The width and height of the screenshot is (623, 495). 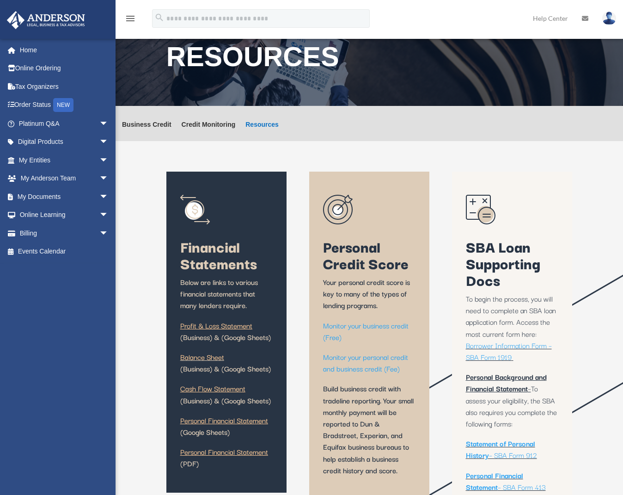 I want to click on a: Order StatusNEW, so click(x=64, y=105).